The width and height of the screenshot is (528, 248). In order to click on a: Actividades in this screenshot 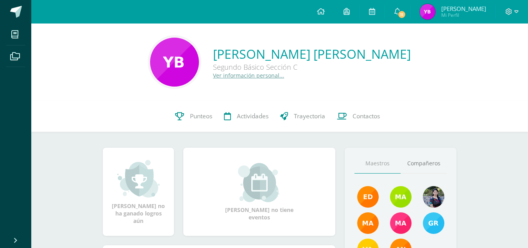, I will do `click(246, 116)`.